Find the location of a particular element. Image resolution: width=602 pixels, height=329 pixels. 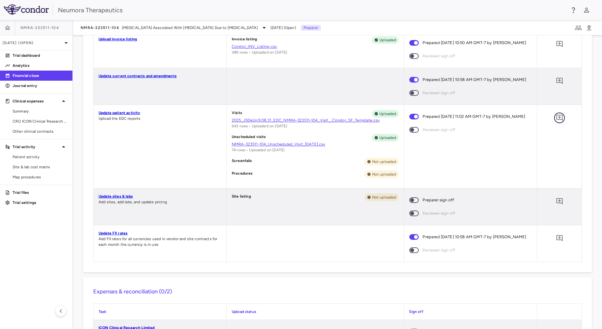

span: Site & lab cost matrix is located at coordinates (40, 167).